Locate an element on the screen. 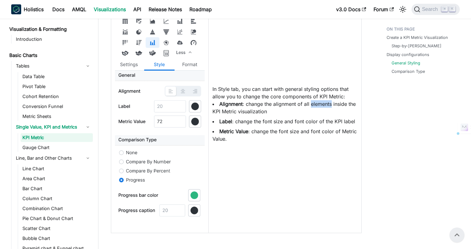  a: Combination Chart is located at coordinates (57, 209).